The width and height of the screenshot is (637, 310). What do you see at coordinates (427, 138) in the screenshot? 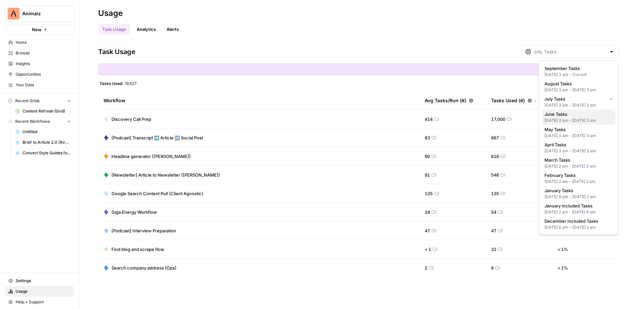
I see `span: 83` at bounding box center [427, 138].